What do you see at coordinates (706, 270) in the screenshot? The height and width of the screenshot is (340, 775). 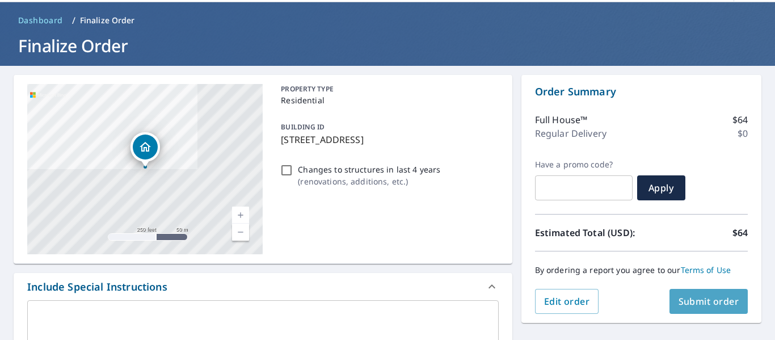 I see `a: Terms of Use` at bounding box center [706, 270].